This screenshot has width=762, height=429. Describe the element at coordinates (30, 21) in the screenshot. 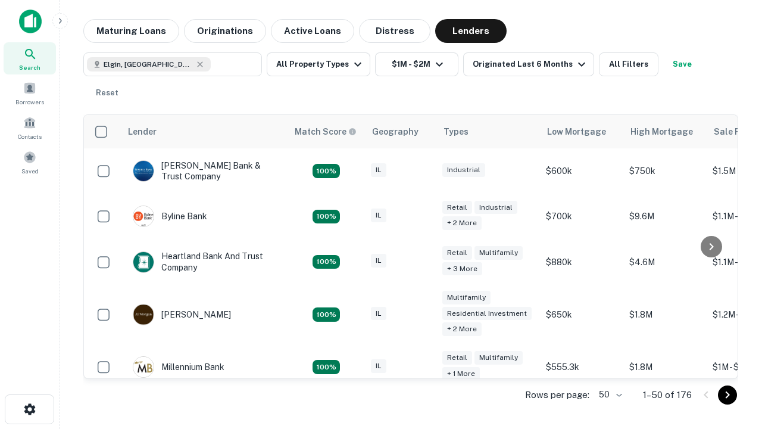

I see `img: capitalize-icon.png` at that location.